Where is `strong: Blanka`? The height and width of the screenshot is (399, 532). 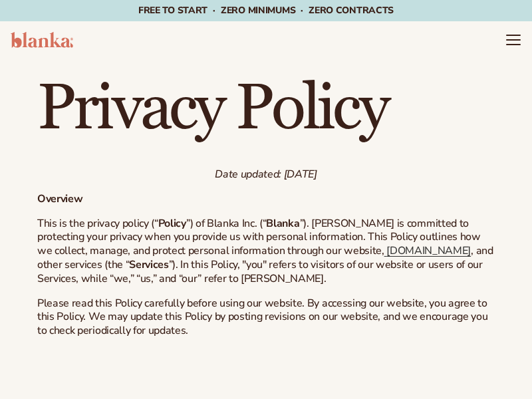 strong: Blanka is located at coordinates (282, 223).